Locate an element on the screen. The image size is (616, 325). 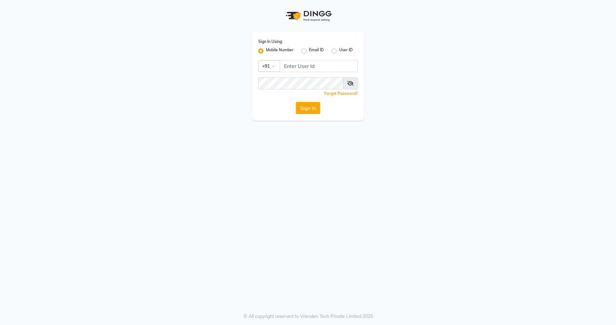
label: User ID is located at coordinates (346, 51).